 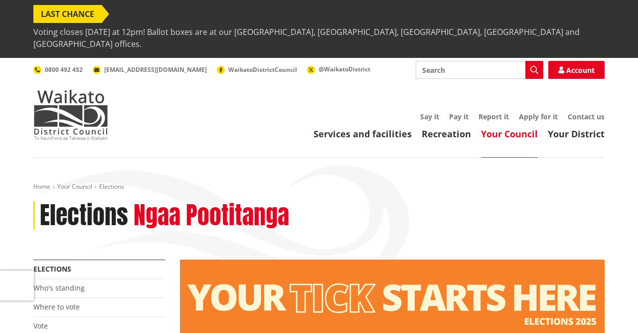 What do you see at coordinates (459, 116) in the screenshot?
I see `a: Pay it` at bounding box center [459, 116].